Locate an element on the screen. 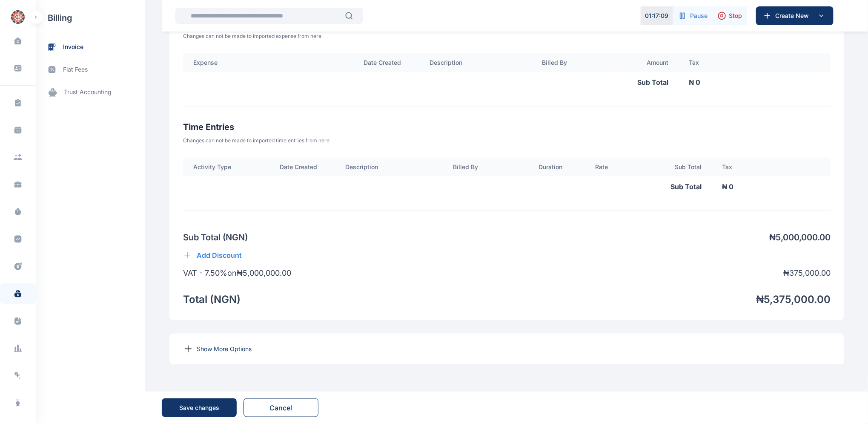 The height and width of the screenshot is (424, 868). p: VAT - 7.50% on ₦ 5,000,000.00 is located at coordinates (237, 273).